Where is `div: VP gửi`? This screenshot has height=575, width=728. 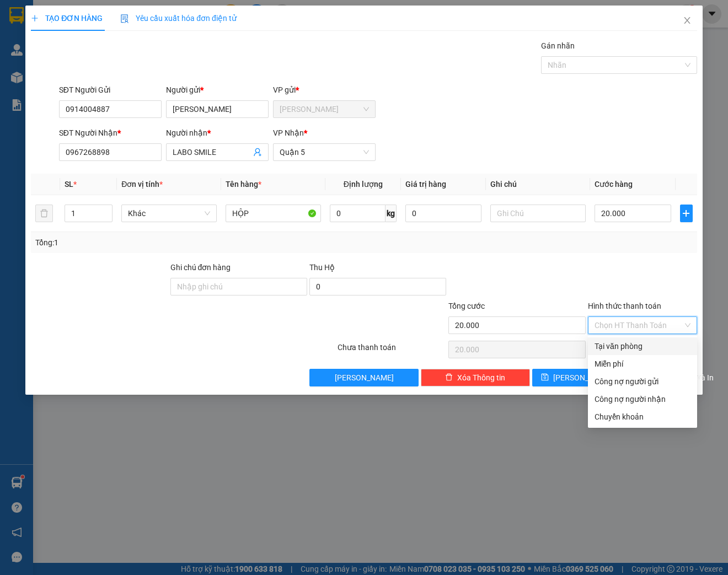 div: VP gửi is located at coordinates (324, 90).